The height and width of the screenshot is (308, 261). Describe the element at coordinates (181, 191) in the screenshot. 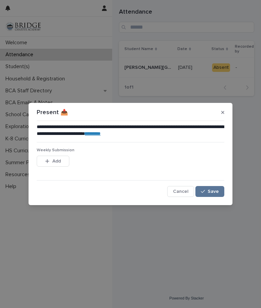

I see `button: Cancel` at that location.